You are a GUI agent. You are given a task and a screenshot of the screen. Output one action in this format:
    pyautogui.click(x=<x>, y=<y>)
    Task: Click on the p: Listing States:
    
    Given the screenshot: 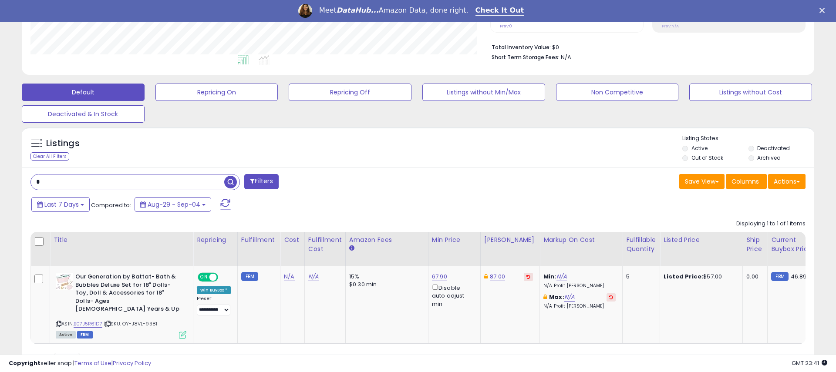 What is the action you would take?
    pyautogui.click(x=748, y=138)
    